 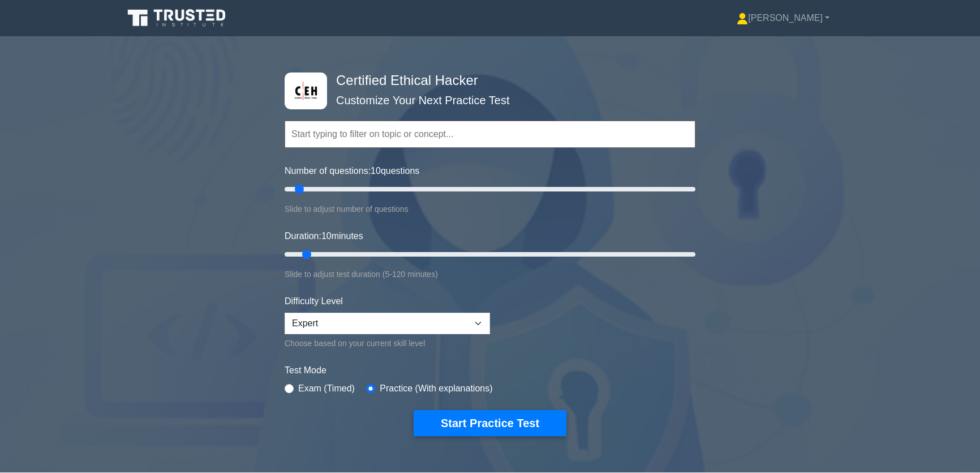 What do you see at coordinates (490, 134) in the screenshot?
I see `input: Start typing to filter on topic or concept...` at bounding box center [490, 134].